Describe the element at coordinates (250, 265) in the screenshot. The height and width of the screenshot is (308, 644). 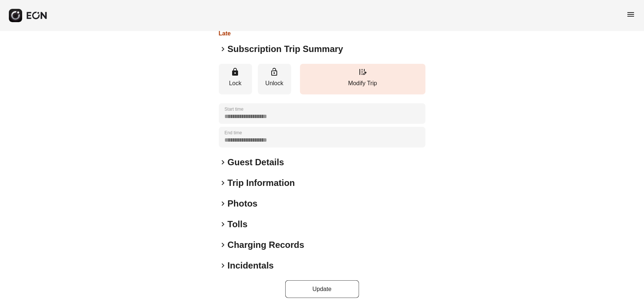
I see `h2: Incidentals` at that location.